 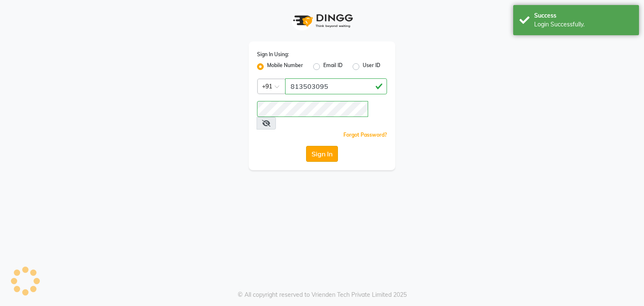 What do you see at coordinates (371, 67) in the screenshot?
I see `label: User ID` at bounding box center [371, 67].